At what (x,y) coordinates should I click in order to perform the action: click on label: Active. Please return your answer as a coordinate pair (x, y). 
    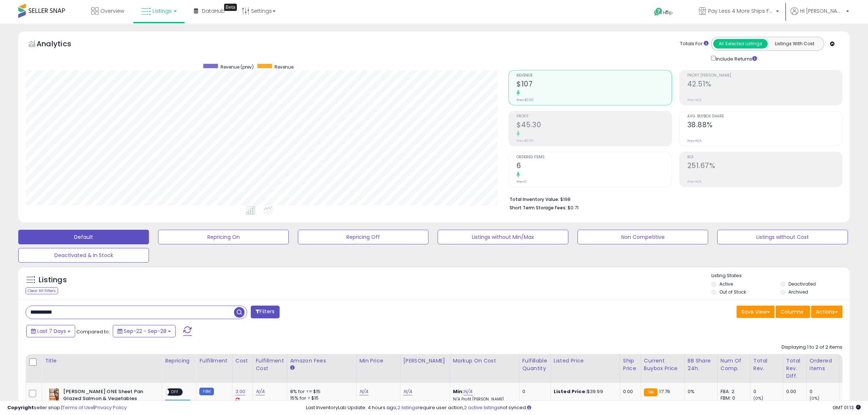
    Looking at the image, I should click on (726, 284).